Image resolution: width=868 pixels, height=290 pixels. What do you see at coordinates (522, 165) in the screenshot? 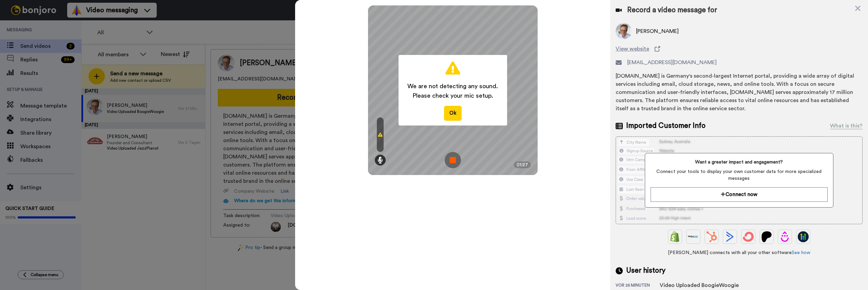
I see `div: 01:27` at bounding box center [522, 165].